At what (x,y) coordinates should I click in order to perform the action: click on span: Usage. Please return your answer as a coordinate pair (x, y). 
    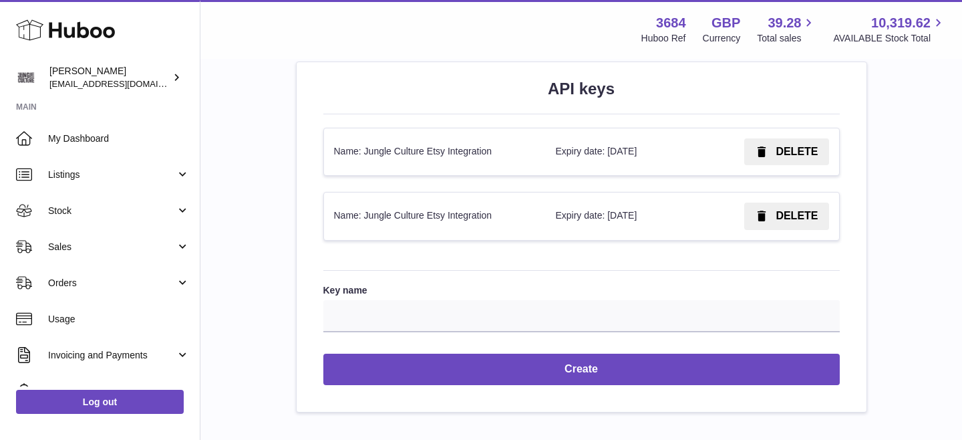
    Looking at the image, I should click on (119, 319).